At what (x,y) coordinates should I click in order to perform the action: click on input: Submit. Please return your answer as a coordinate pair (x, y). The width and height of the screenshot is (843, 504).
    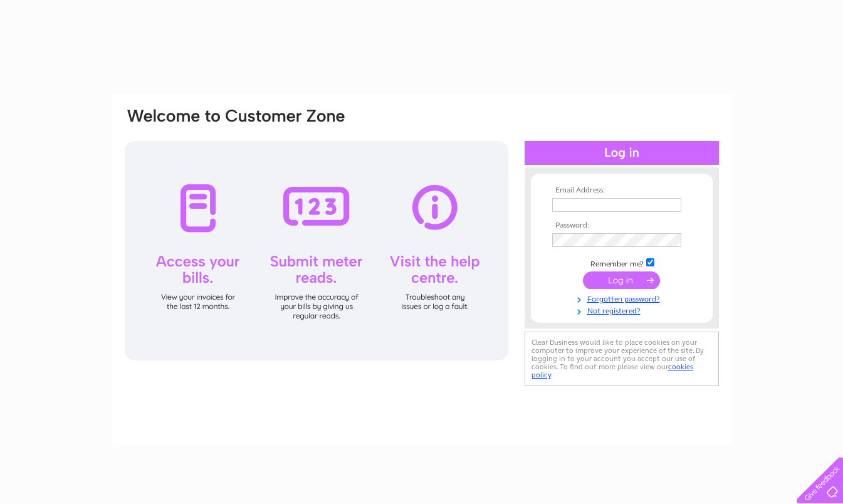
    Looking at the image, I should click on (621, 280).